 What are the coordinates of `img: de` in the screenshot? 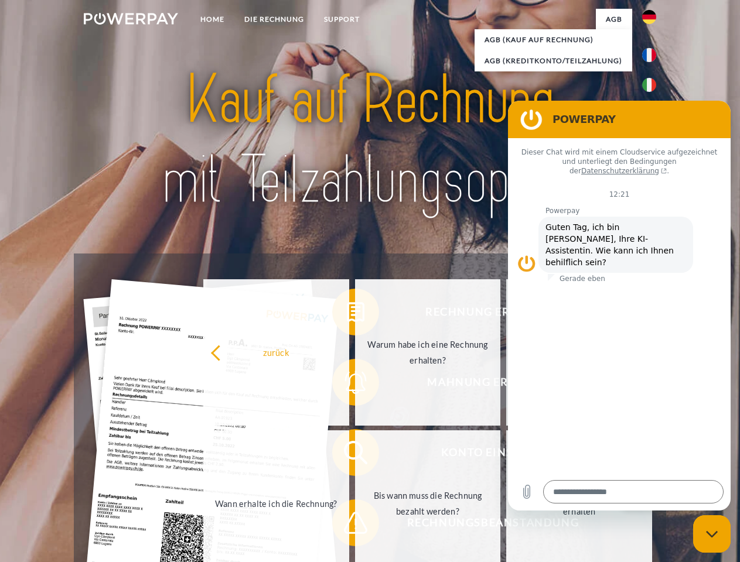 It's located at (649, 17).